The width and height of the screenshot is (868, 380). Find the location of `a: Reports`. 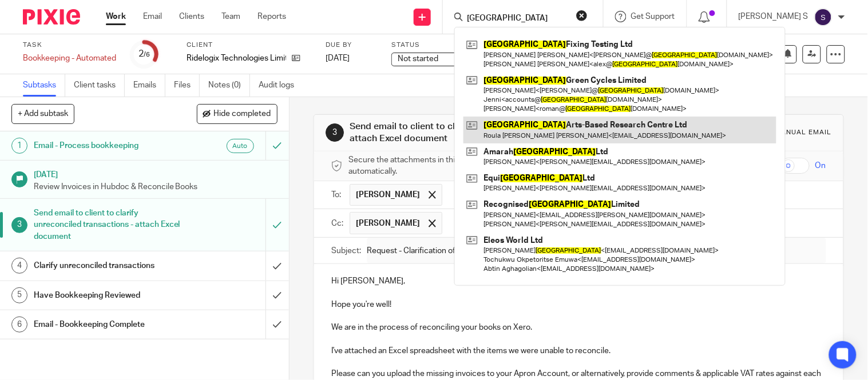

a: Reports is located at coordinates (272, 17).